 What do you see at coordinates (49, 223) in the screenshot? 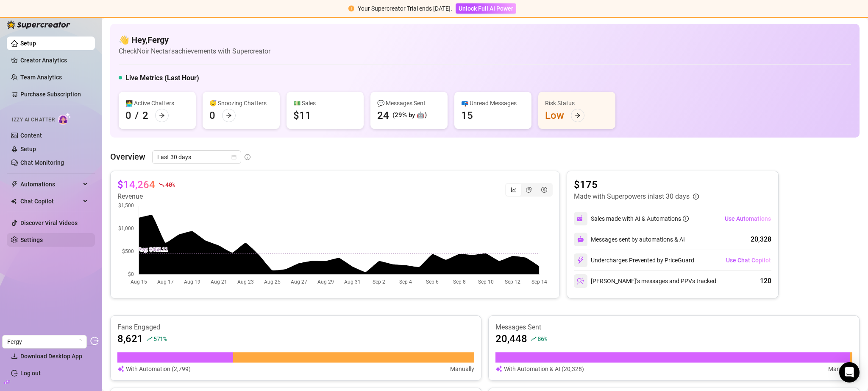
I see `a: Discover Viral Videos` at bounding box center [49, 223].